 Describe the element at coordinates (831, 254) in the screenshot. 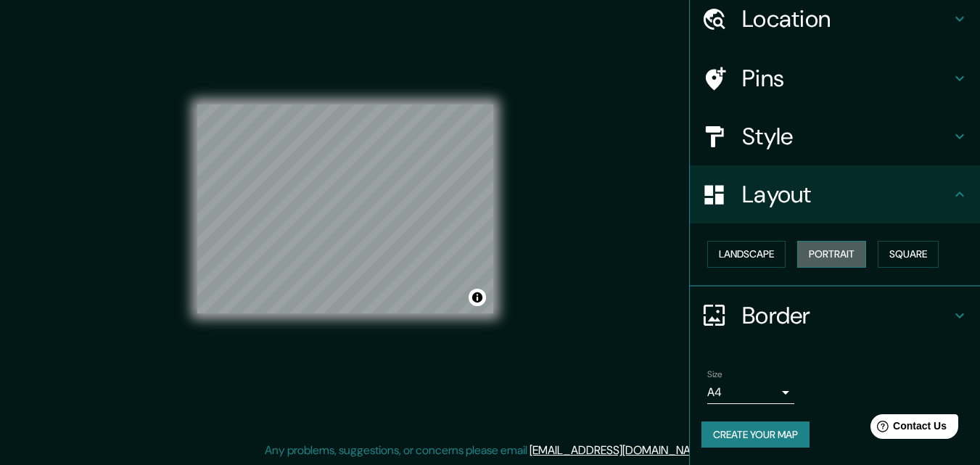

I see `button: Portrait` at that location.